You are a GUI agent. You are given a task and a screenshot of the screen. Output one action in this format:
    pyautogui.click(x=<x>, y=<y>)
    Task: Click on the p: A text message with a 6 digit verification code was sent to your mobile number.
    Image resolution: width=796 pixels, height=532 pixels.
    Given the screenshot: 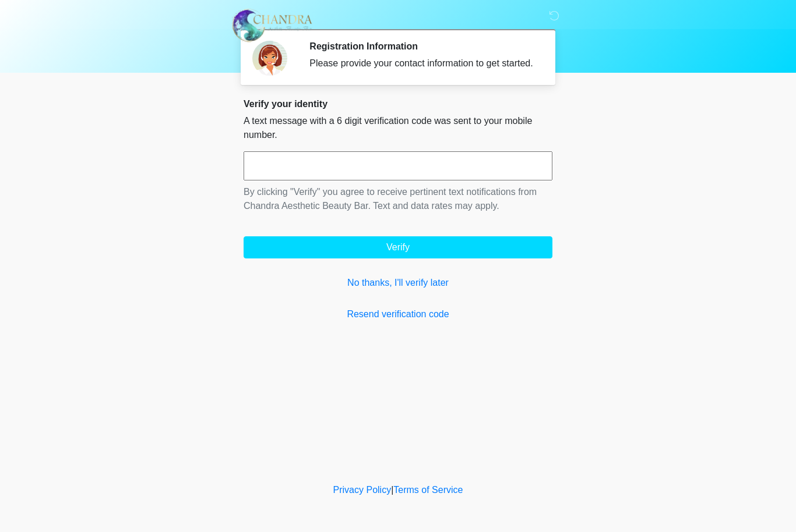 What is the action you would take?
    pyautogui.click(x=398, y=128)
    